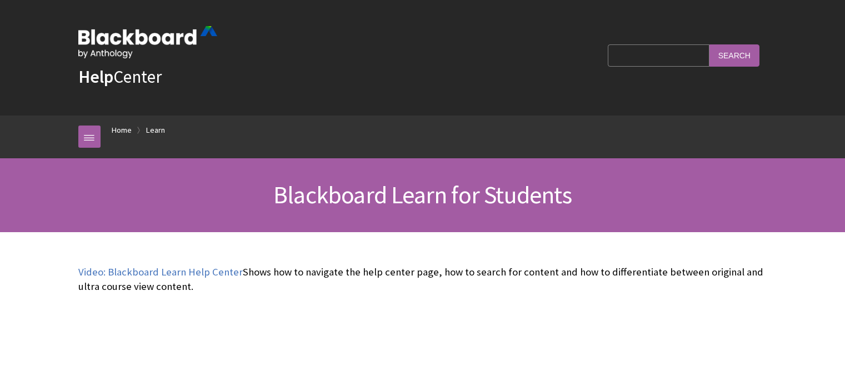  I want to click on a: HelpCenter, so click(120, 77).